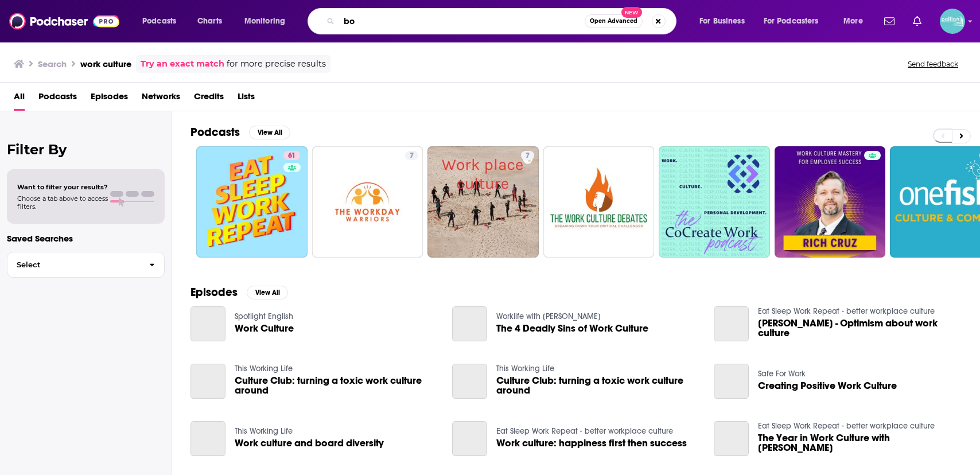  Describe the element at coordinates (65, 21) in the screenshot. I see `a: Podchaser - Follow, Share and Rate Podcasts` at that location.